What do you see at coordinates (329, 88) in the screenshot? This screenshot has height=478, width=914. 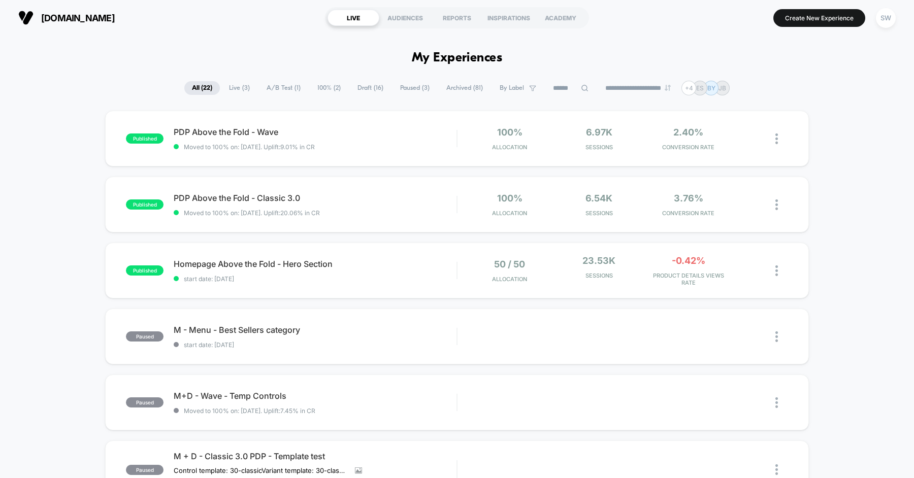 I see `span: 100% ( 2 )` at bounding box center [329, 88].